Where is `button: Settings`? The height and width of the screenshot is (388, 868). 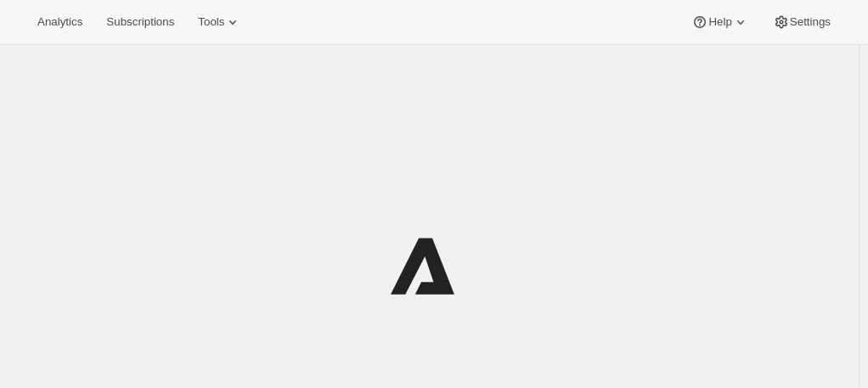
button: Settings is located at coordinates (802, 22).